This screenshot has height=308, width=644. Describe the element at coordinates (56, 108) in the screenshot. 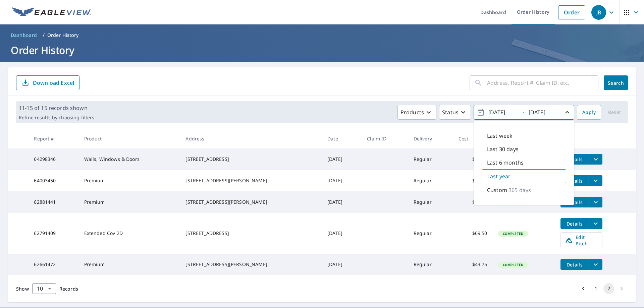

I see `p: 11-15 of 15 records shown` at that location.